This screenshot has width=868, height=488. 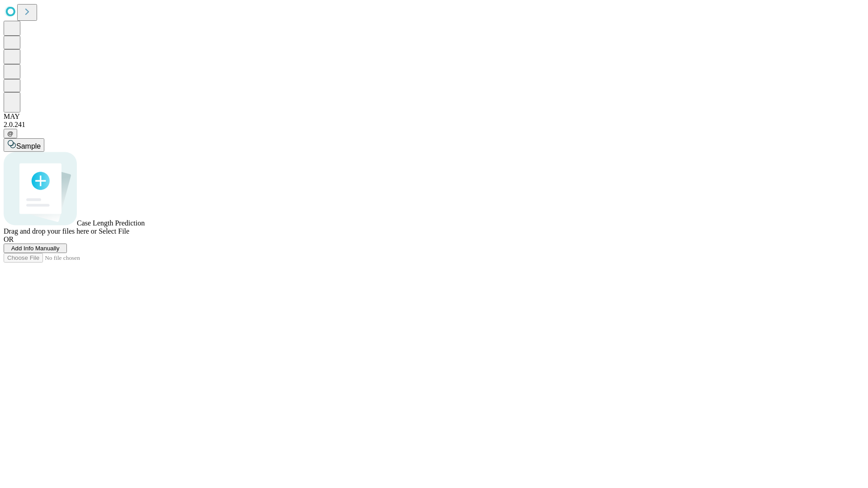 I want to click on span: Drag and drop your files here or, so click(x=50, y=231).